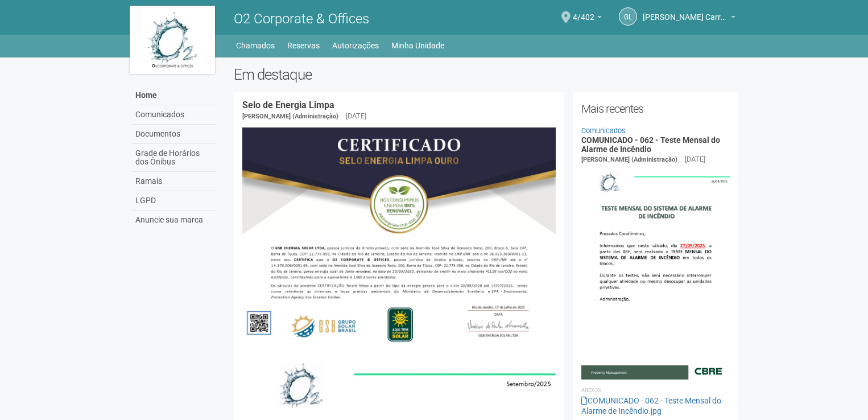 The height and width of the screenshot is (420, 868). I want to click on a: COMUNICADO - 062 - Teste Mensal do Alarme de Incêndio.jpg, so click(651, 405).